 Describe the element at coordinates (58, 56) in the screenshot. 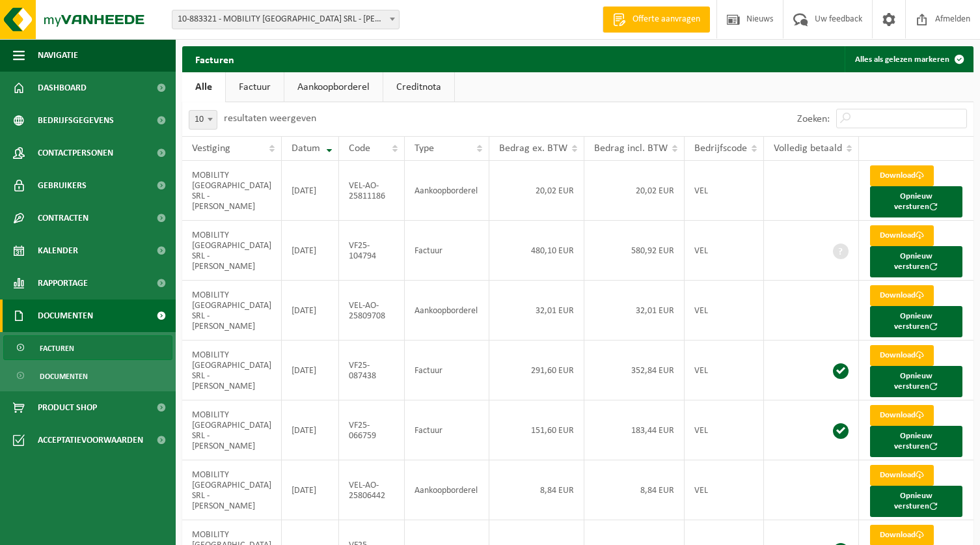

I see `span: Navigatie` at that location.